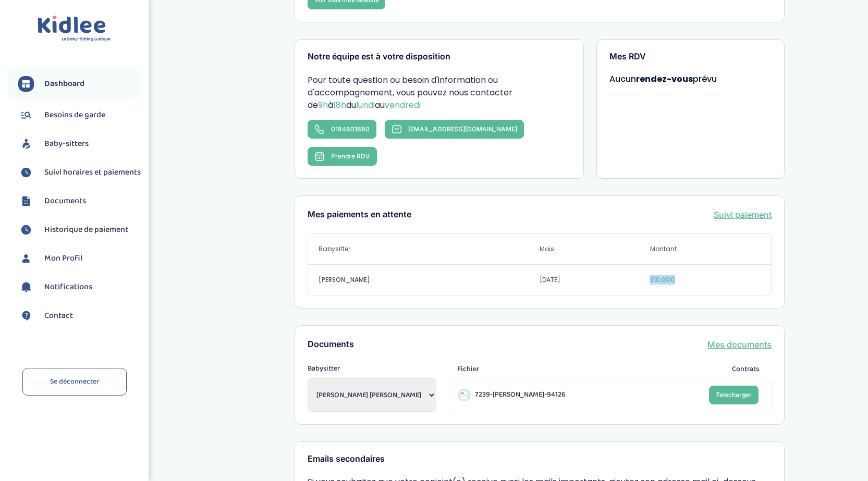 Image resolution: width=868 pixels, height=481 pixels. Describe the element at coordinates (691, 57) in the screenshot. I see `h3: Mes RDV` at that location.